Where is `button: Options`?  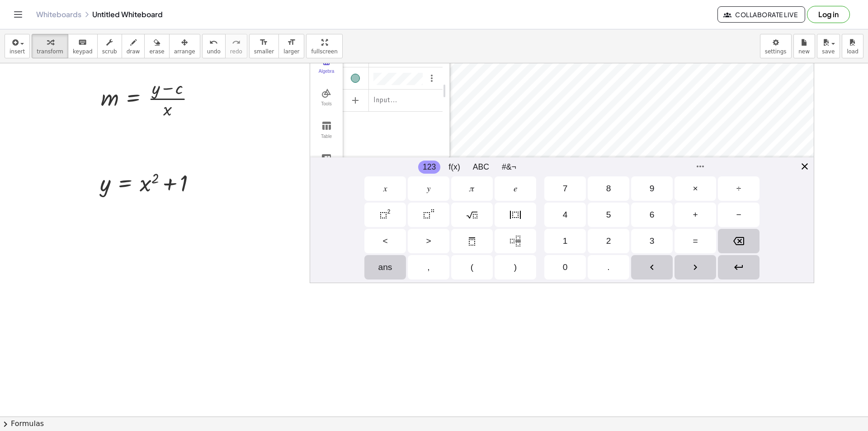
button: Options is located at coordinates (432, 79).